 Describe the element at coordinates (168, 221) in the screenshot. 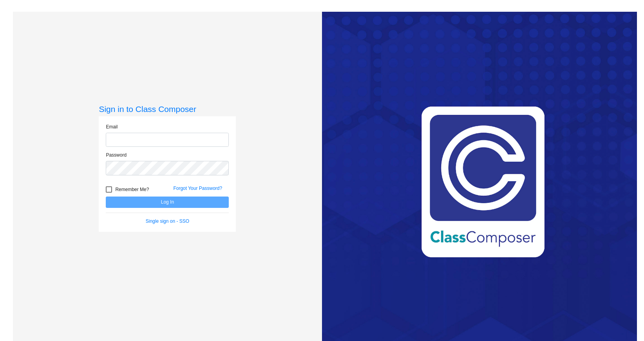

I see `a: Single sign on - SSO` at that location.